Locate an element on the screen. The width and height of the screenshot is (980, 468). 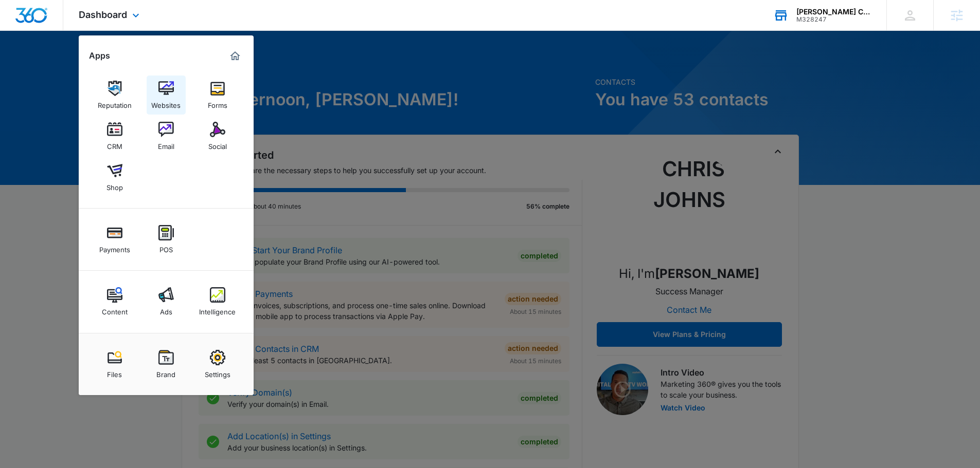
div: Intelligence is located at coordinates (217, 310).